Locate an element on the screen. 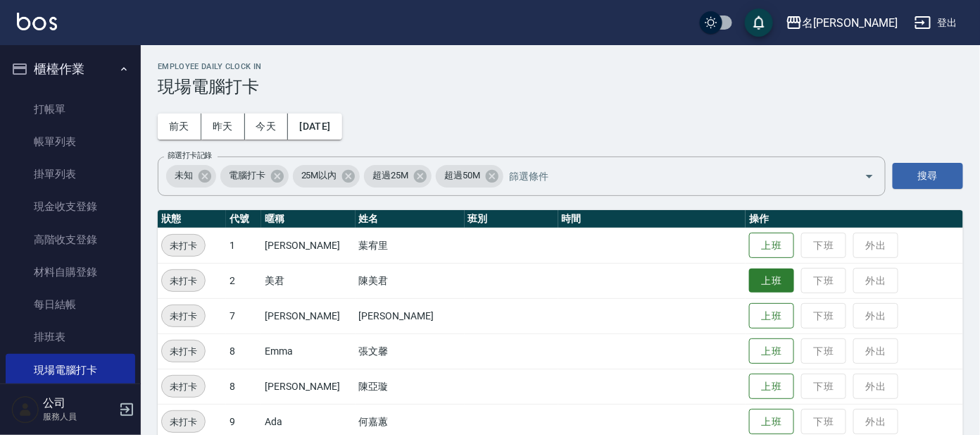 This screenshot has width=980, height=435. button: Open is located at coordinates (870, 176).